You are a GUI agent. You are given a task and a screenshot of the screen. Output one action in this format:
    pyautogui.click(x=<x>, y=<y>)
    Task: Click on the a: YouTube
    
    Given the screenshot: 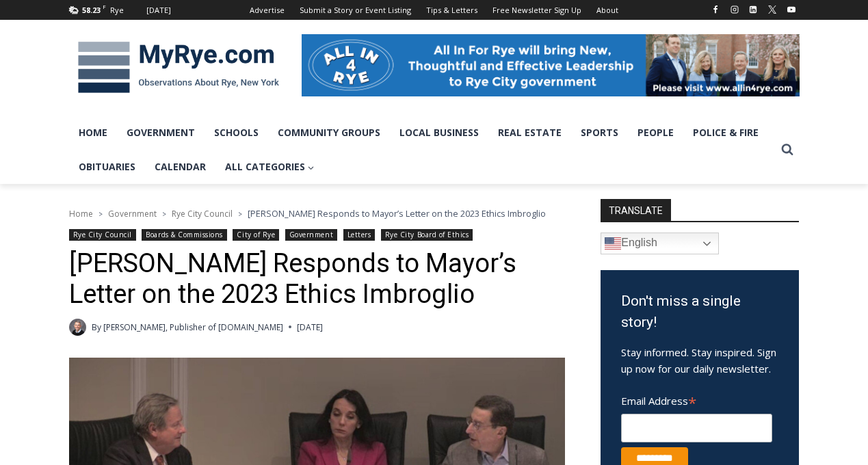 What is the action you would take?
    pyautogui.click(x=791, y=9)
    